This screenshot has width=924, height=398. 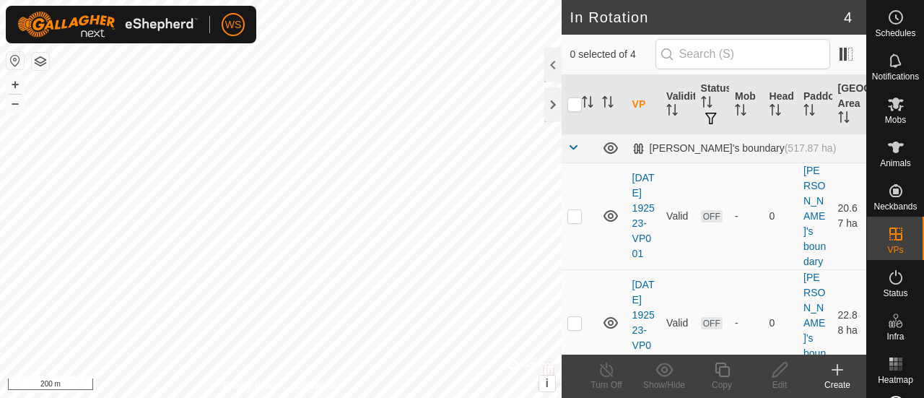 What do you see at coordinates (895, 163) in the screenshot?
I see `span: Animals` at bounding box center [895, 163].